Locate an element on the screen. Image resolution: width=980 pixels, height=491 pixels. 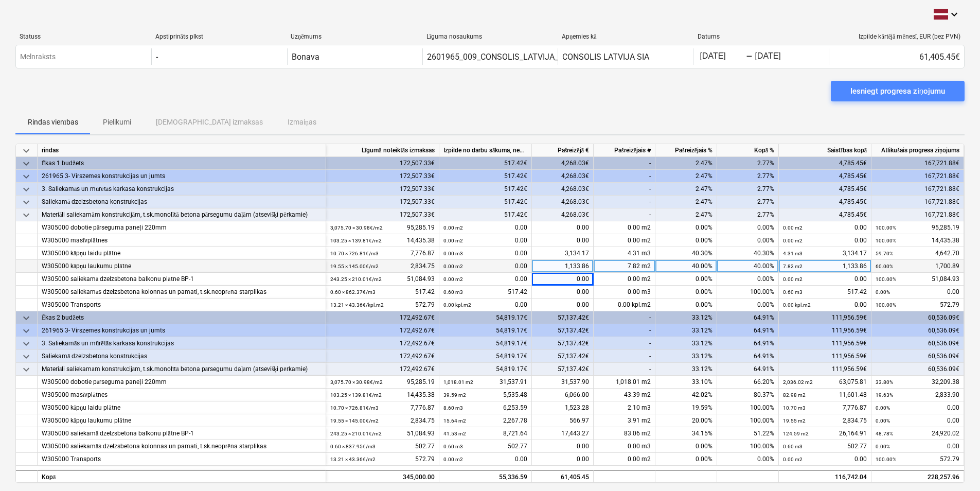
div: 31,537.90 is located at coordinates (563, 382).